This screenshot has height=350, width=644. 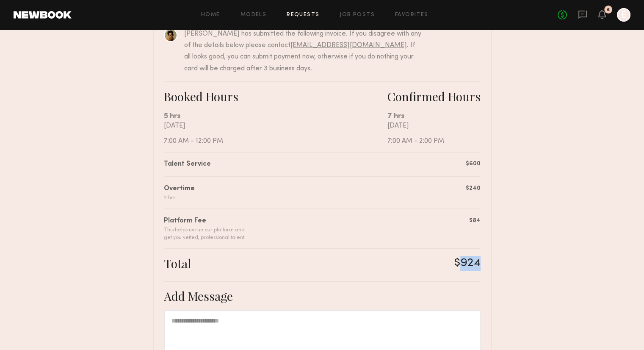 What do you see at coordinates (434, 116) in the screenshot?
I see `div: 7 hrs` at bounding box center [434, 116].